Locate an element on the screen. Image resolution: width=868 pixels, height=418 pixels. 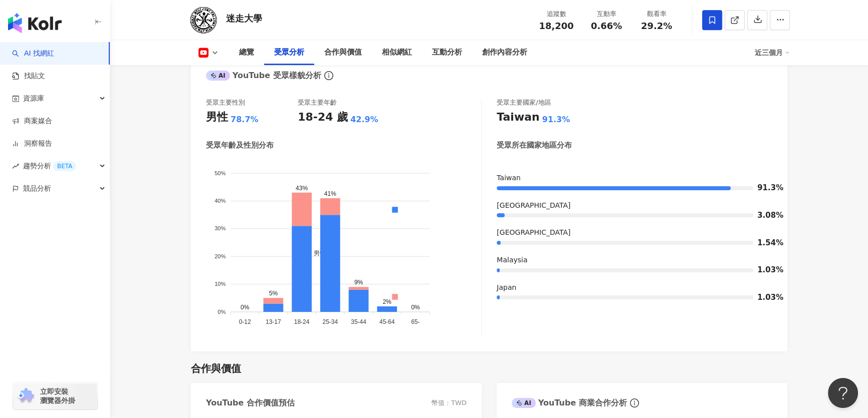
tspan: 25-34 is located at coordinates (330, 322).